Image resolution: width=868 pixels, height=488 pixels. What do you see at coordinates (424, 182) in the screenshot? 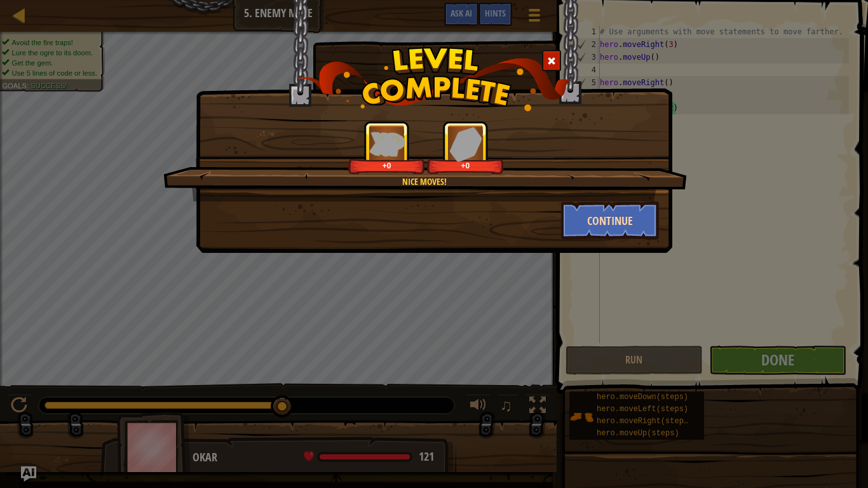
I see `div: Nice moves!` at bounding box center [424, 182].